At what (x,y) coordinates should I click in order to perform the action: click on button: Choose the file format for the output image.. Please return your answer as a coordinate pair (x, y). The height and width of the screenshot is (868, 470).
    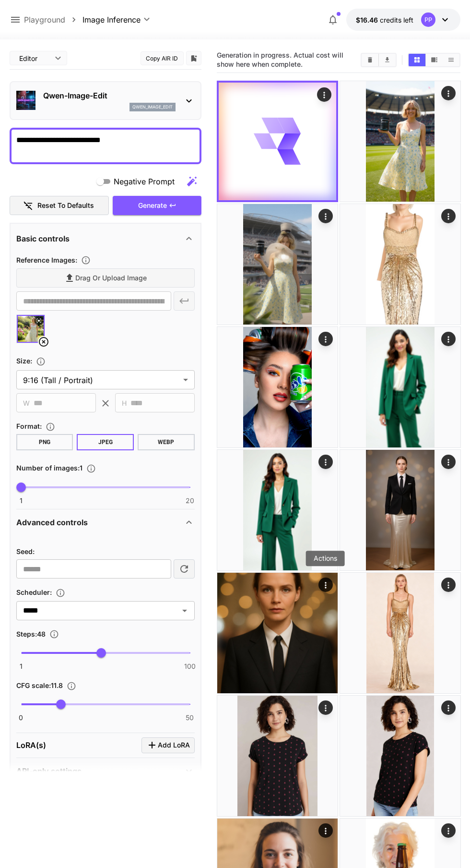
    Looking at the image, I should click on (51, 426).